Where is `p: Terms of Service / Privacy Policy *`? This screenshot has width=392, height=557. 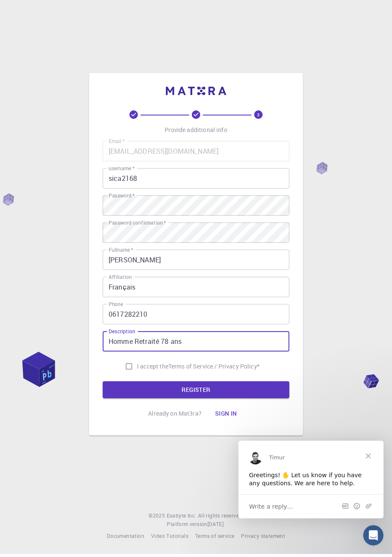 p: Terms of Service / Privacy Policy * is located at coordinates (214, 369).